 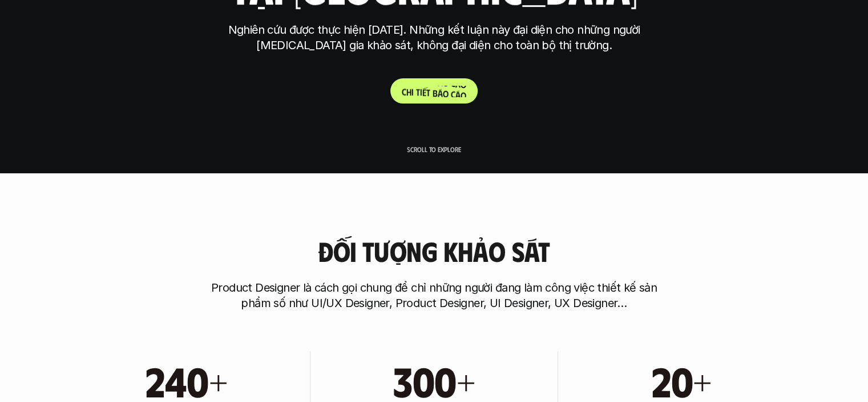 What do you see at coordinates (434, 149) in the screenshot?
I see `p: Scroll to explore` at bounding box center [434, 149].